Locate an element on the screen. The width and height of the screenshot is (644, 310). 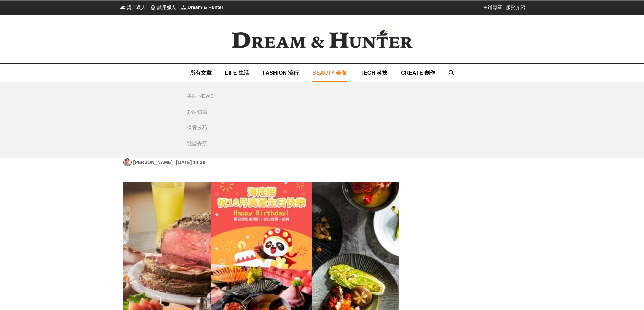
a: LIFE 生活 is located at coordinates (237, 73).